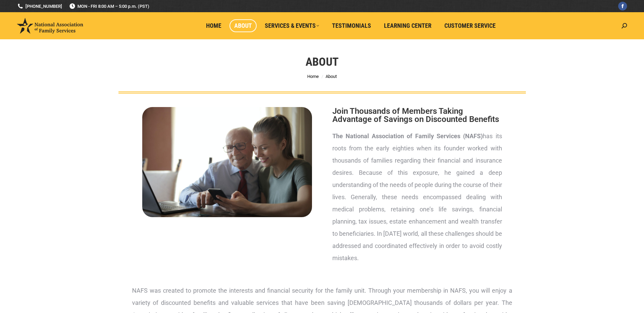  I want to click on h1: About, so click(321, 61).